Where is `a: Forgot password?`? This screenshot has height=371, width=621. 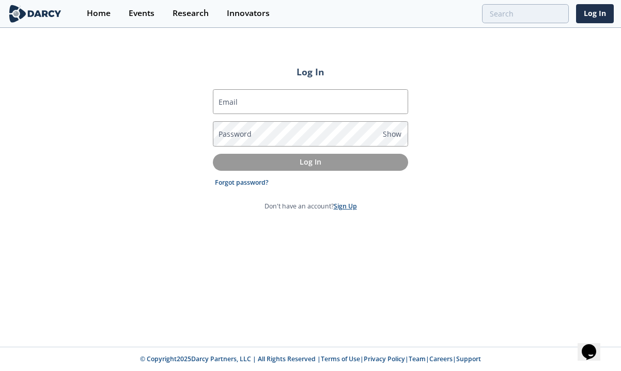
a: Forgot password? is located at coordinates (242, 183).